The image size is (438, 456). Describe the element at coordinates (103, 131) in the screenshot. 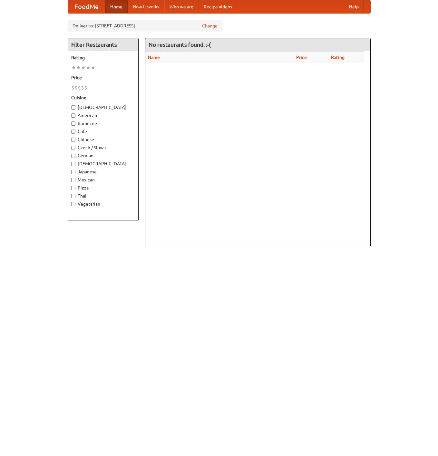

I see `label: Cafe` at that location.